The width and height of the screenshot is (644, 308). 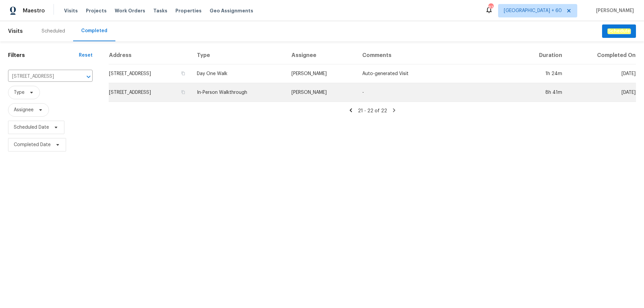 I want to click on td: 8h 41m, so click(x=541, y=92).